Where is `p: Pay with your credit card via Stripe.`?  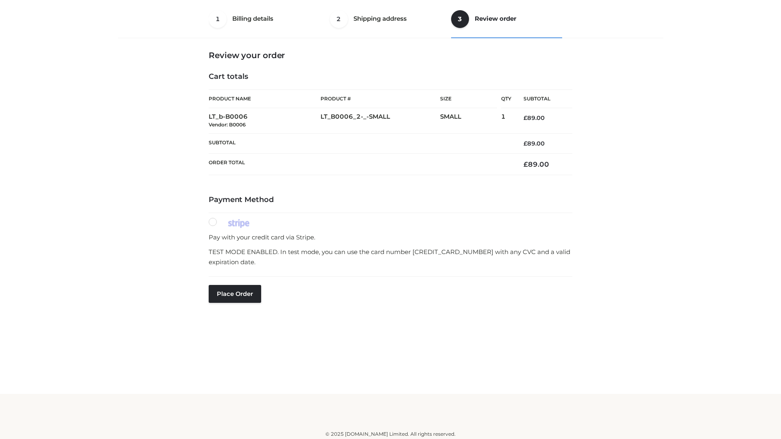 p: Pay with your credit card via Stripe. is located at coordinates (390, 237).